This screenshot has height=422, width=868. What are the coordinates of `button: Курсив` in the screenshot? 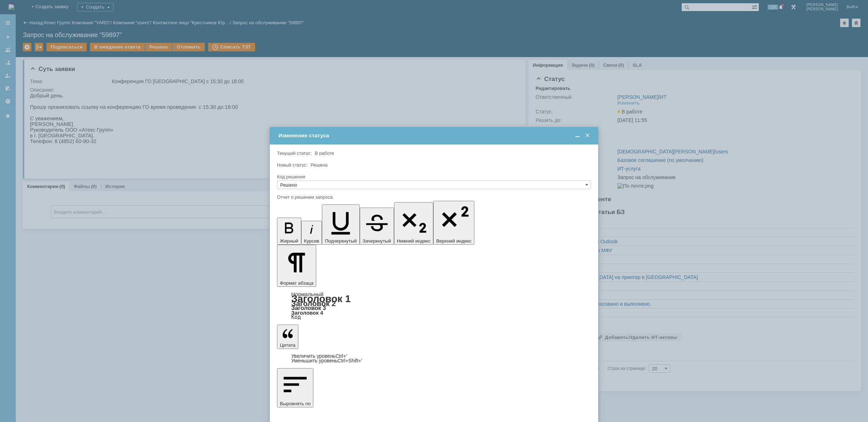 It's located at (311, 233).